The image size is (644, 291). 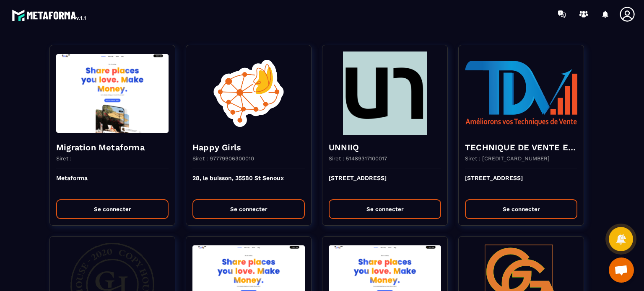 I want to click on h4: TECHNIQUE DE VENTE EDITION, so click(x=521, y=147).